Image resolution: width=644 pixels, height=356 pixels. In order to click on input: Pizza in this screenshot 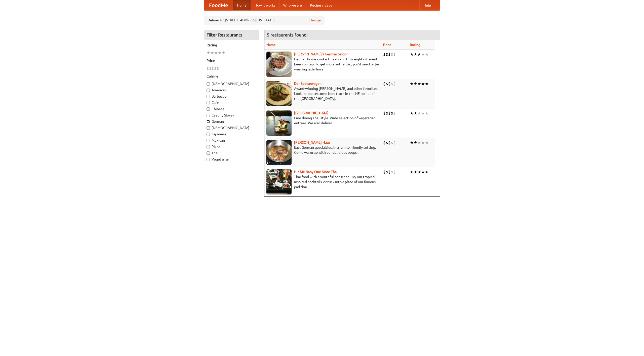, I will do `click(208, 147)`.